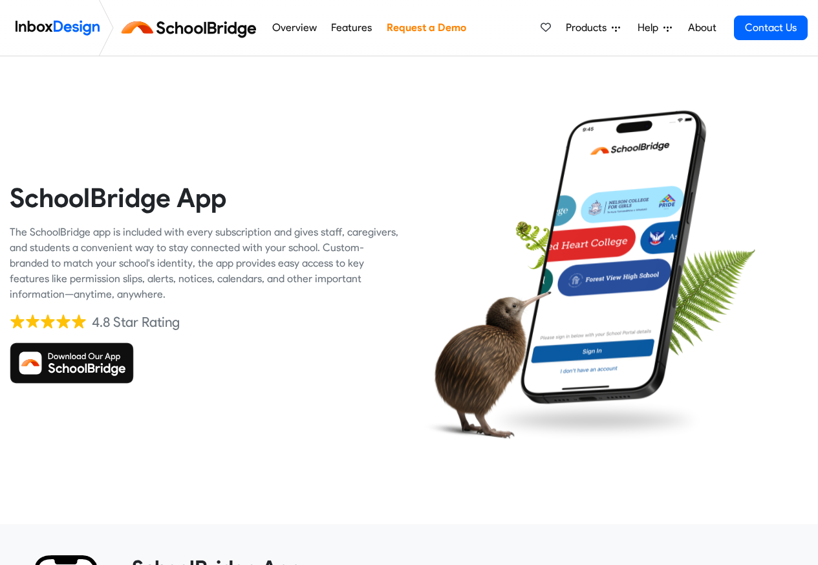  What do you see at coordinates (614, 257) in the screenshot?
I see `img: phone.png` at bounding box center [614, 257].